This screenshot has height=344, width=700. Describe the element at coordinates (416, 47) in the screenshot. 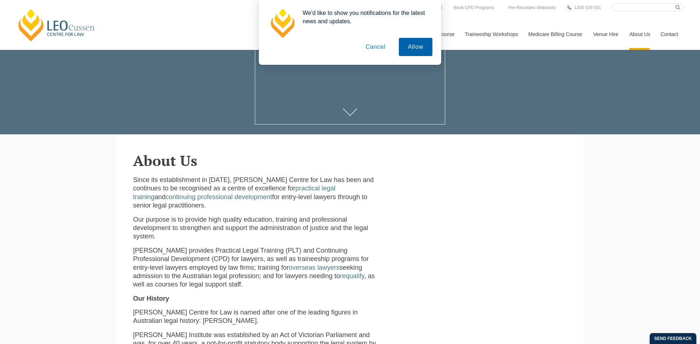

I see `button: Allow` at that location.